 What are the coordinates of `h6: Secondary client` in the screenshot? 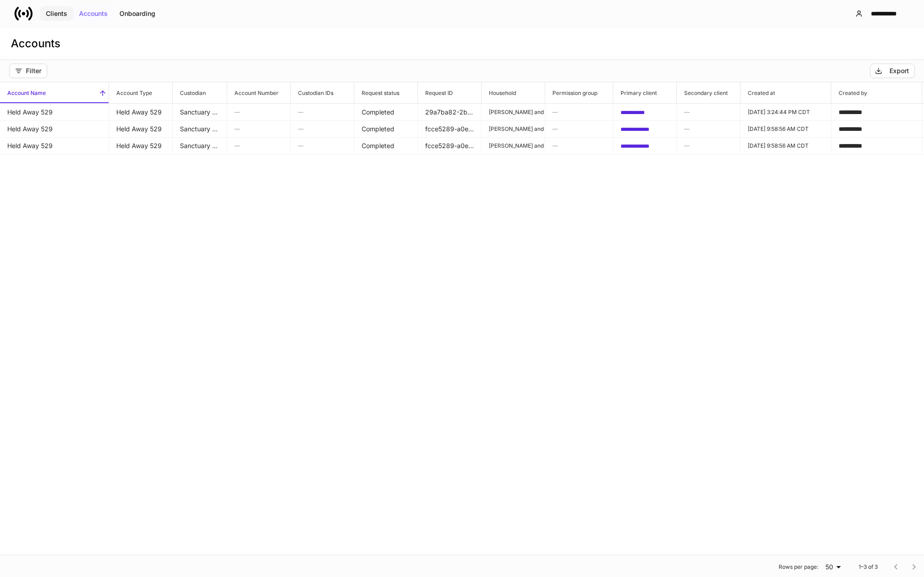 It's located at (702, 92).